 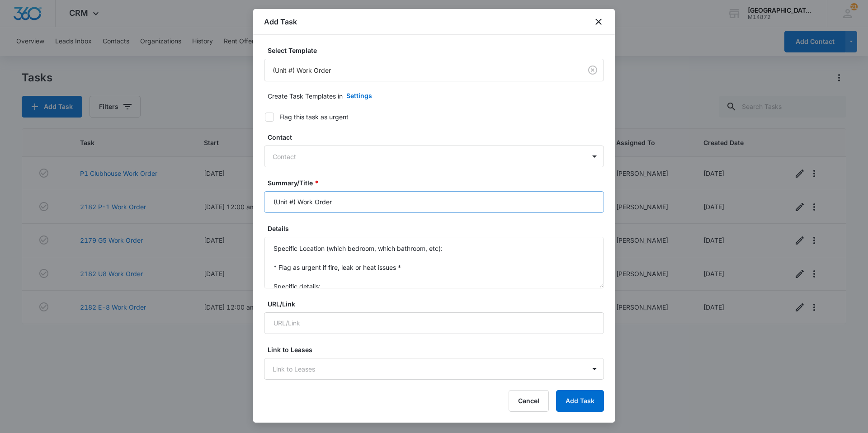 I want to click on label: Select Template, so click(x=438, y=50).